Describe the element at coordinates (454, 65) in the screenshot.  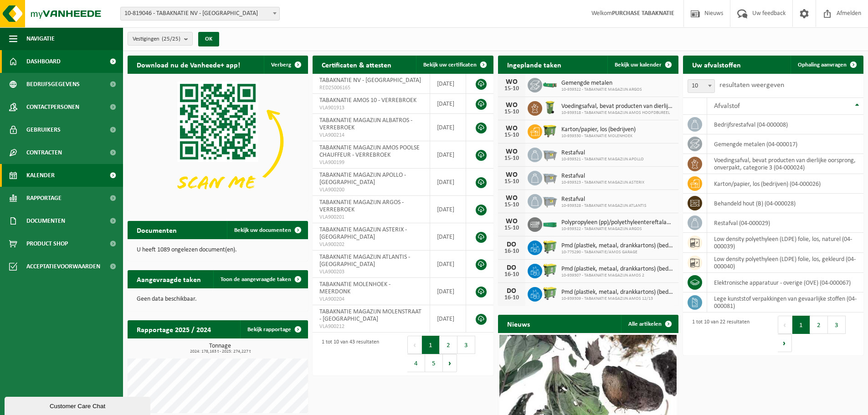
I see `a: Bekijk uw certificaten` at that location.